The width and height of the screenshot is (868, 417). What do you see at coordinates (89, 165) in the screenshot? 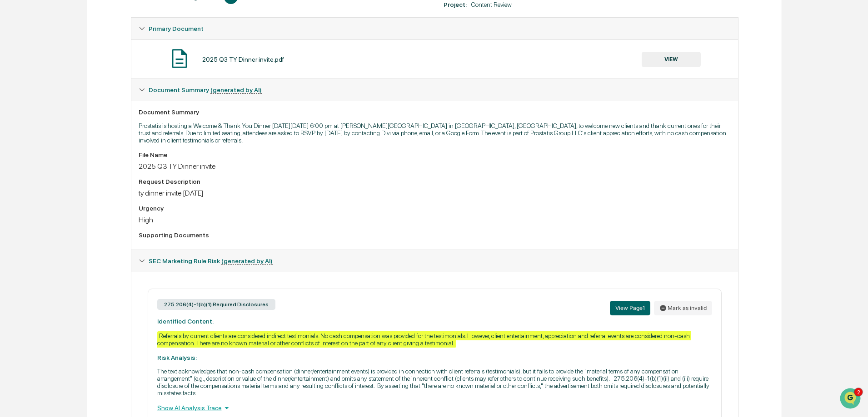
I see `a: 🗄️Attestations` at bounding box center [89, 165].